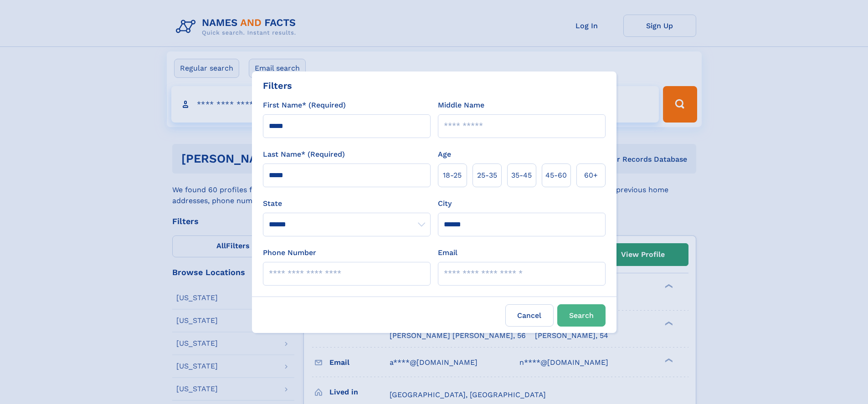 Image resolution: width=868 pixels, height=404 pixels. I want to click on div: Filters, so click(277, 85).